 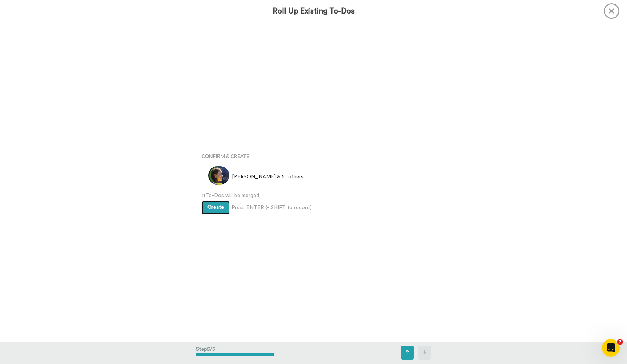 I want to click on h3: Roll Up Existing To-Dos, so click(x=314, y=11).